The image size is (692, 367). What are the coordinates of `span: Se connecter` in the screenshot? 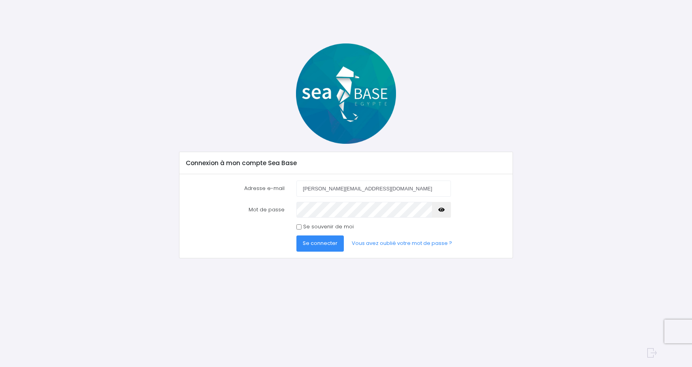 It's located at (320, 243).